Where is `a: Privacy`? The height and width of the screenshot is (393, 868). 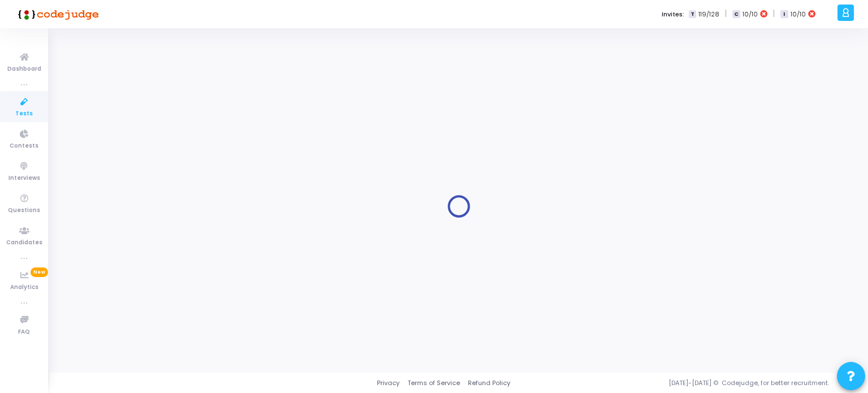 a: Privacy is located at coordinates (389, 382).